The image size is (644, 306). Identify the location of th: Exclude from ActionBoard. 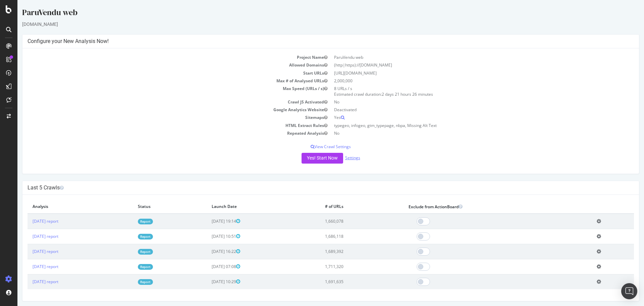
(480, 206).